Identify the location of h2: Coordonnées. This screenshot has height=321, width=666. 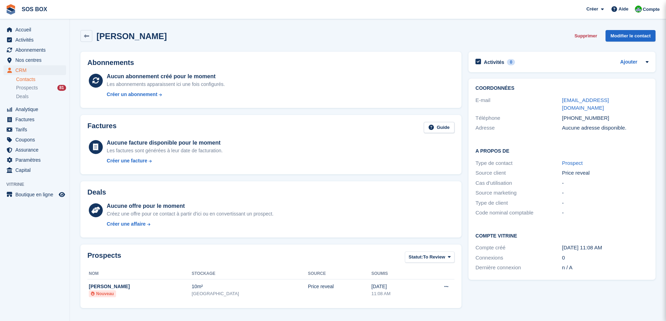
(562, 88).